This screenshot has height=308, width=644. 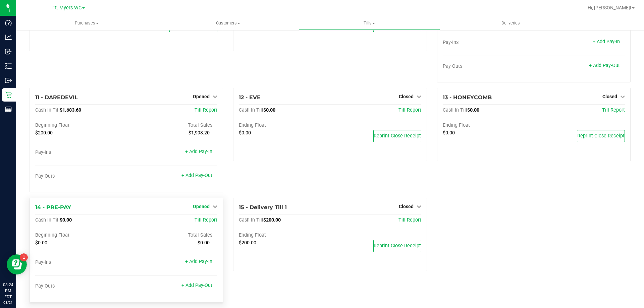 I want to click on a: Purchases, so click(x=86, y=23).